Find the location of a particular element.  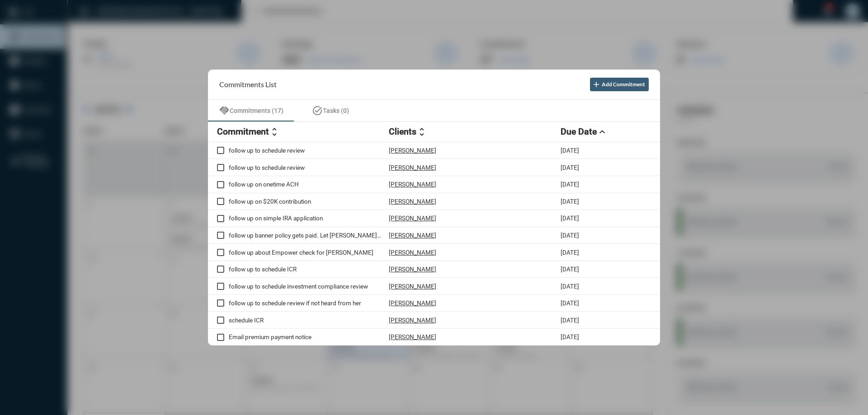

p: follow up to schedule ICR is located at coordinates (309, 269).